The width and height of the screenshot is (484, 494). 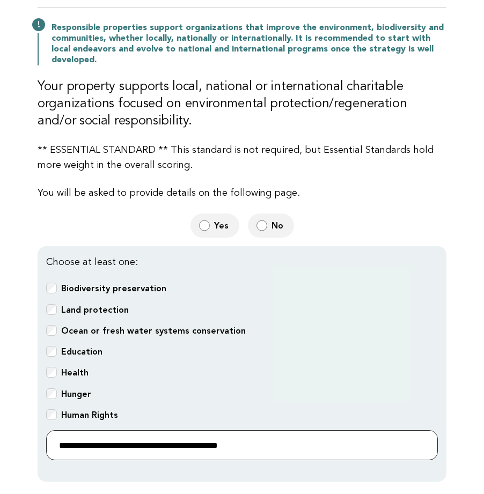 I want to click on h3: Your property supports local, national or international charitable organizations focused on envir..., so click(x=242, y=104).